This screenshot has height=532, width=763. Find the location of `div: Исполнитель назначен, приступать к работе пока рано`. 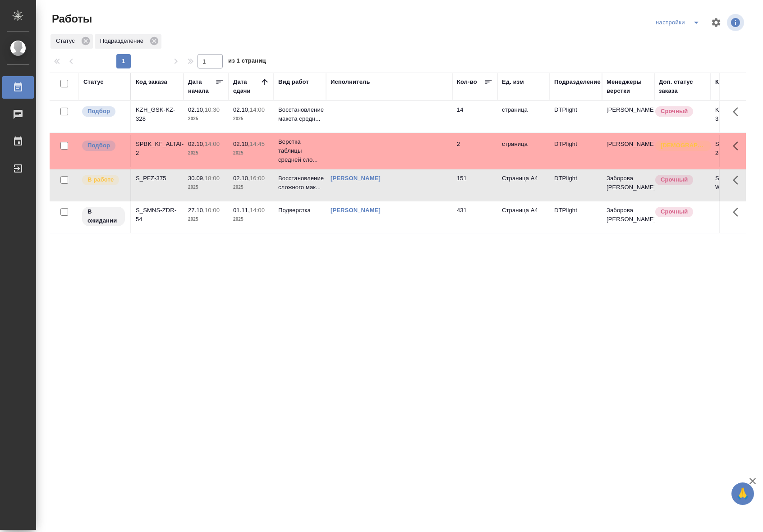

div: Исполнитель назначен, приступать к работе пока рано is located at coordinates (103, 216).